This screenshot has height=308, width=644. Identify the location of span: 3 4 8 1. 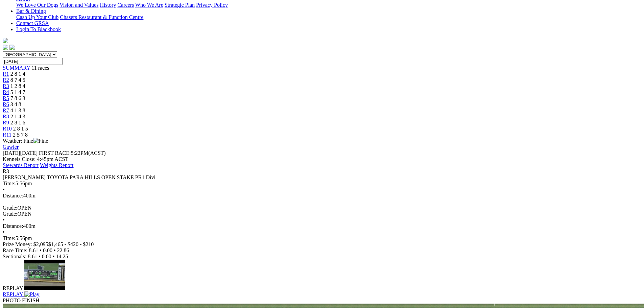
(18, 104).